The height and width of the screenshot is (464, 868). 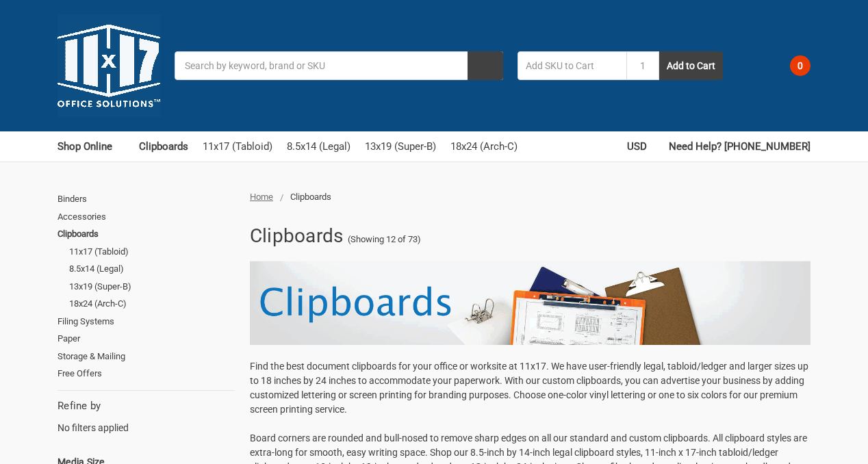 What do you see at coordinates (530, 303) in the screenshot?
I see `img: clipboardbanner2.png` at bounding box center [530, 303].